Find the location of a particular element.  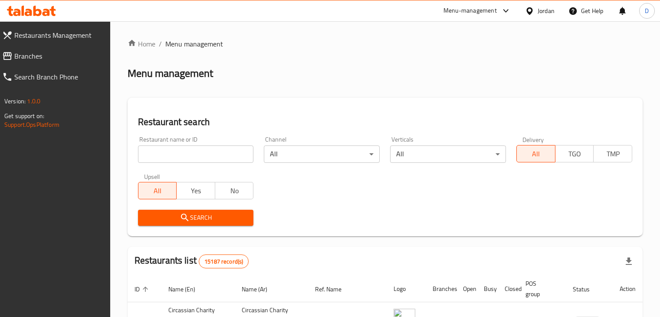

span: Name (Ar) is located at coordinates (260, 289).